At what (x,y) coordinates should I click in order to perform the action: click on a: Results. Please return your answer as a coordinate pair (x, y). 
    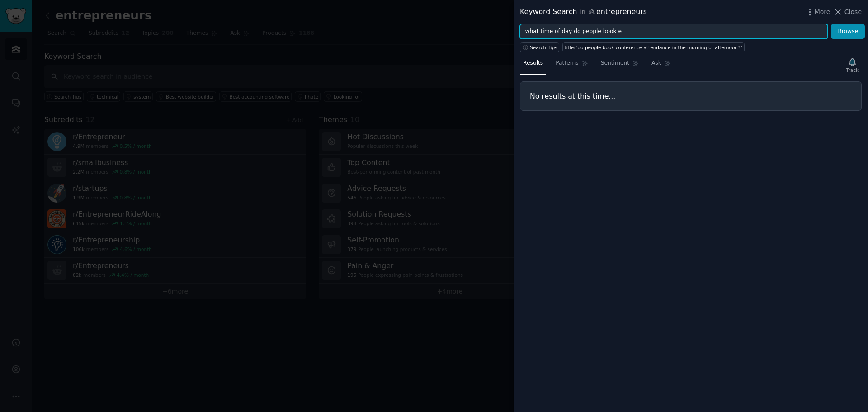
    Looking at the image, I should click on (533, 65).